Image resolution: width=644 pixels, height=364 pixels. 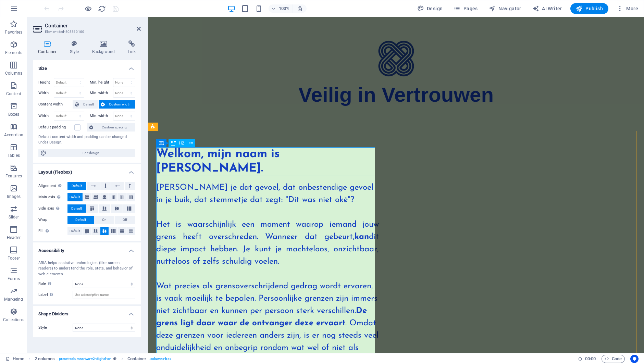 What do you see at coordinates (87, 249) in the screenshot?
I see `h4: Accessibility` at bounding box center [87, 249].